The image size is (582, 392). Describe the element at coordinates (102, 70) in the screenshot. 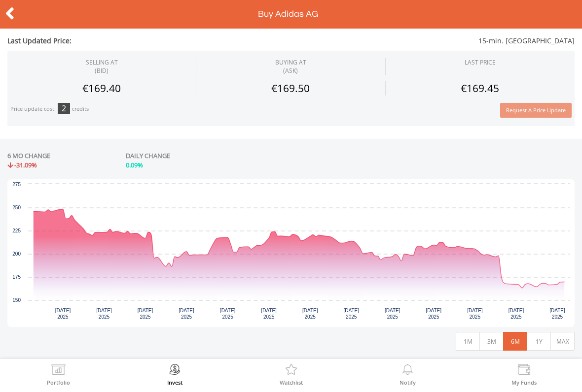

I see `span: (BID)` at that location.